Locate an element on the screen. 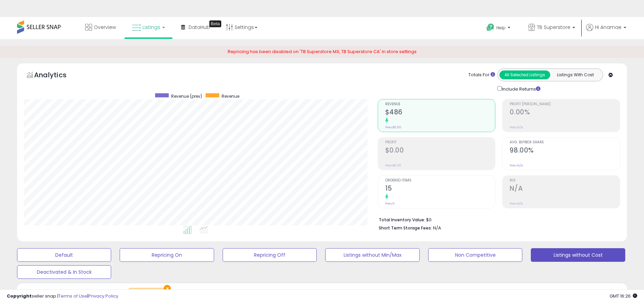  span: Listings is located at coordinates (151, 27).